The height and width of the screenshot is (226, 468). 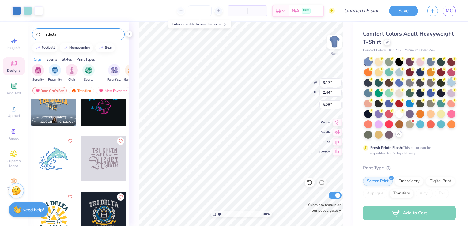 I want to click on span: Middle, so click(x=325, y=132).